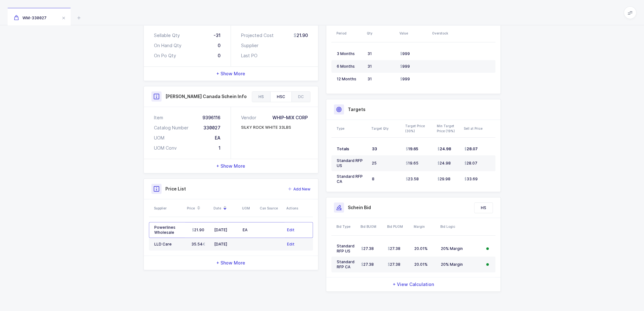 The image size is (644, 311). Describe the element at coordinates (257, 35) in the screenshot. I see `div: Projected Cost` at that location.